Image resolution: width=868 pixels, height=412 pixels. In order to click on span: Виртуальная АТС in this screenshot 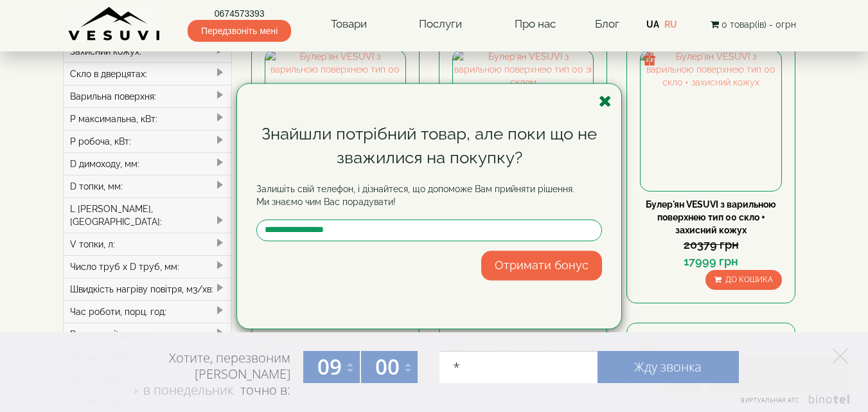, I will do `click(771, 400)`.